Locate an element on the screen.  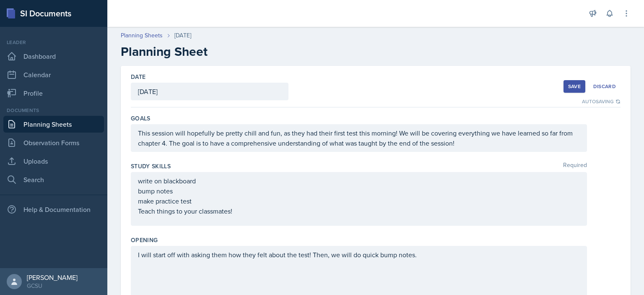
p: I will start off with asking them how they felt about the test! Then, we will do quick bump notes. is located at coordinates (359, 255).